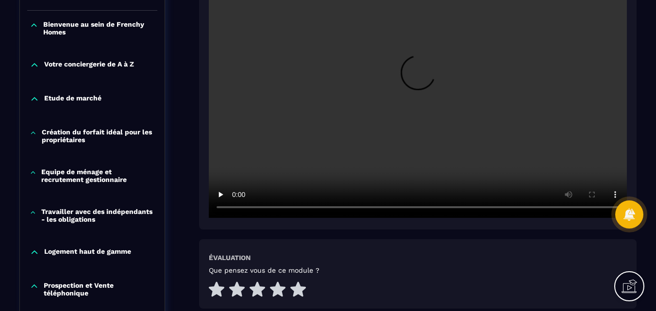  Describe the element at coordinates (73, 99) in the screenshot. I see `p: Etude de marché` at that location.